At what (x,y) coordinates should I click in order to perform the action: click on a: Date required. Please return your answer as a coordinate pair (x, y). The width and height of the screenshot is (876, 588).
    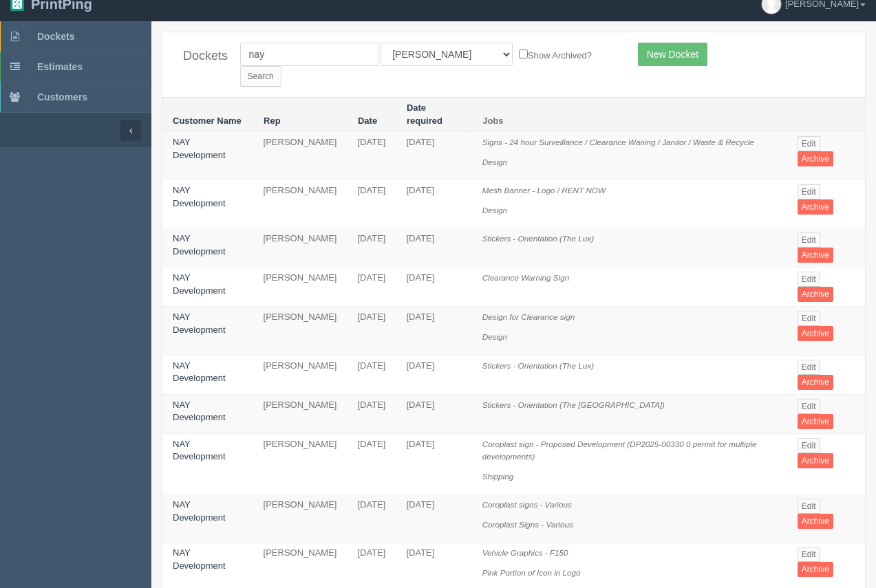
    Looking at the image, I should click on (424, 115).